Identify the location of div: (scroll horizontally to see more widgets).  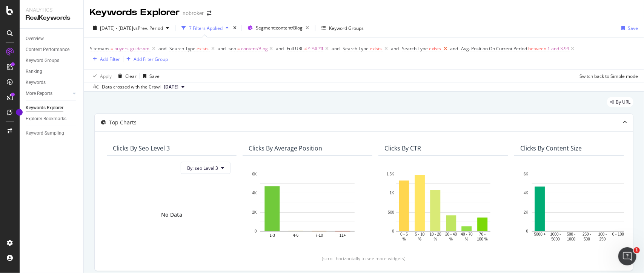
(364, 259).